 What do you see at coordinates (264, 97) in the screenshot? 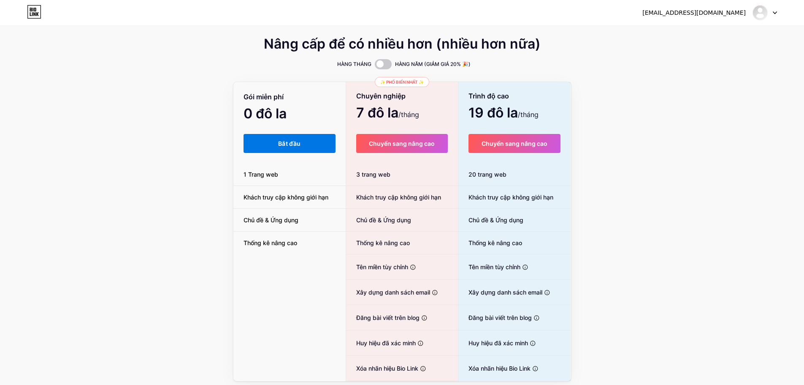
I see `font: Gói miễn phí` at bounding box center [264, 97].